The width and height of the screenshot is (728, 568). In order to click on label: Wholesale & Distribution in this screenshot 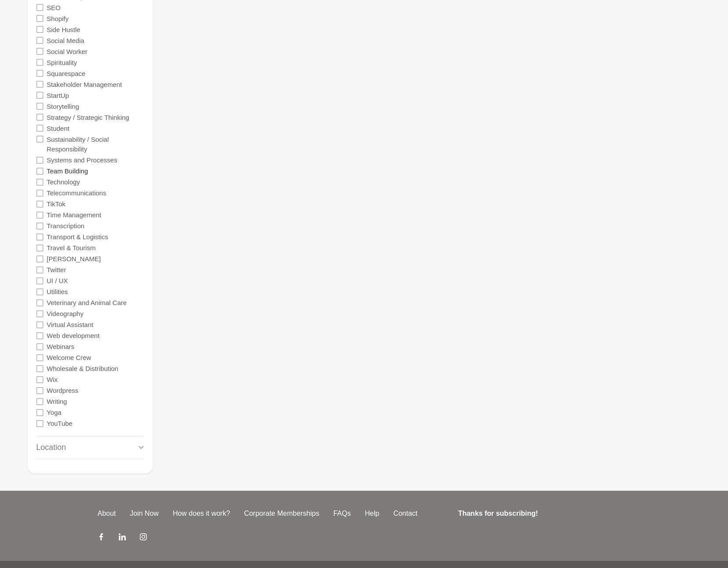, I will do `click(83, 368)`.